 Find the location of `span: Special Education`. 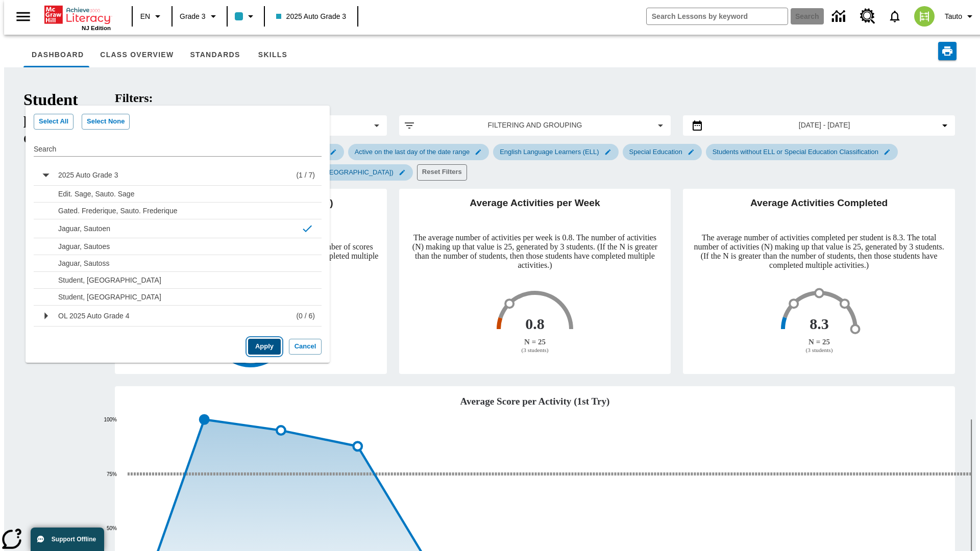

span: Special Education is located at coordinates (656, 152).